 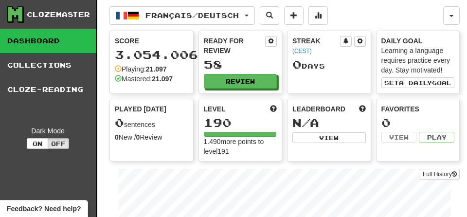 What do you see at coordinates (182, 16) in the screenshot?
I see `button: Français/Deutsch` at bounding box center [182, 16].